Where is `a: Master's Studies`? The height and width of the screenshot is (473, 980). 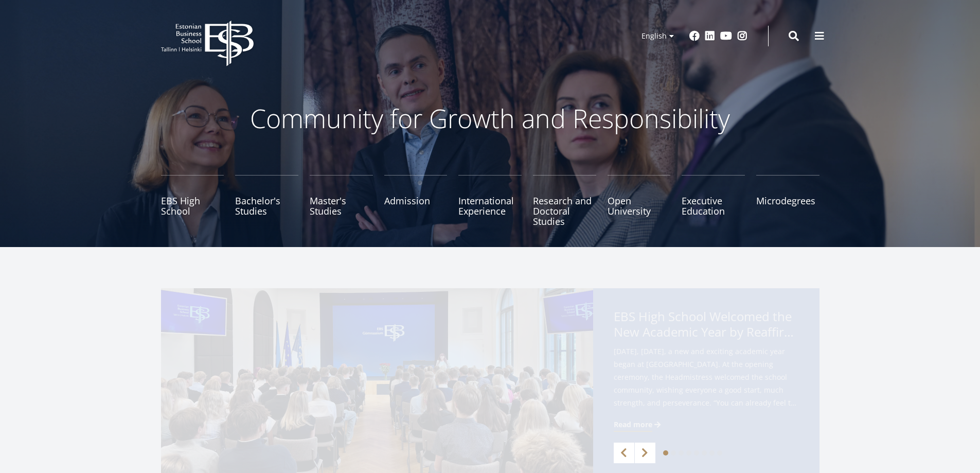 a: Master's Studies is located at coordinates (341, 201).